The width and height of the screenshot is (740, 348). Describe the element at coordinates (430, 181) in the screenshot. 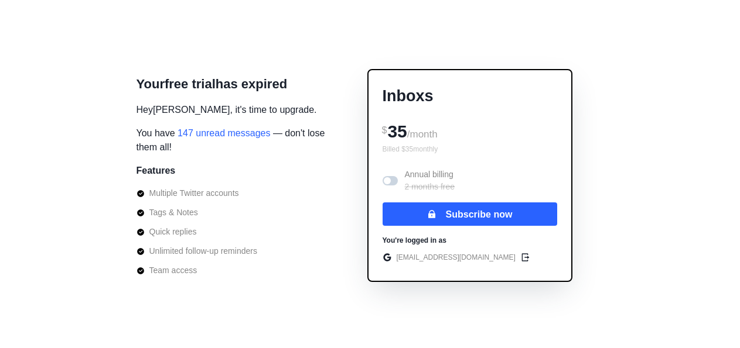

I see `p: Annual billing` at that location.